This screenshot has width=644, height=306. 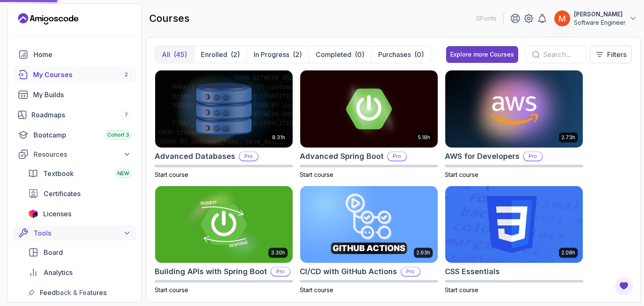 What do you see at coordinates (342, 156) in the screenshot?
I see `h2: Advanced Spring Boot` at bounding box center [342, 156].